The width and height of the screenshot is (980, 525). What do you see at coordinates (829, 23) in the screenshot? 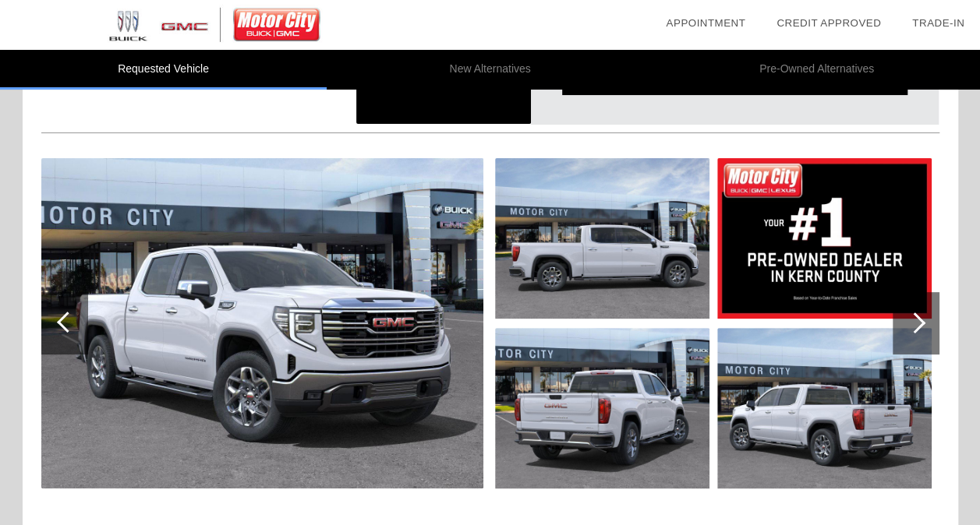
I see `a: Credit Approved` at bounding box center [829, 23].